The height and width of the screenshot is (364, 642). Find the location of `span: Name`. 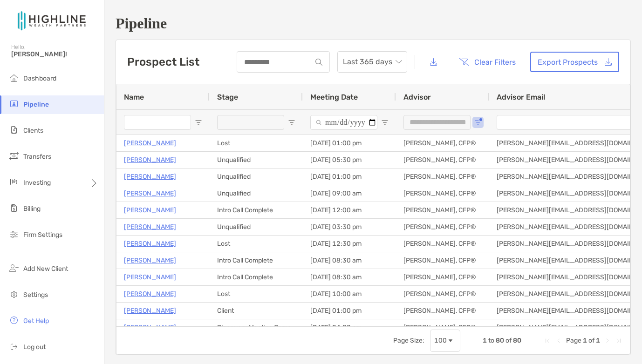

span: Name is located at coordinates (134, 97).